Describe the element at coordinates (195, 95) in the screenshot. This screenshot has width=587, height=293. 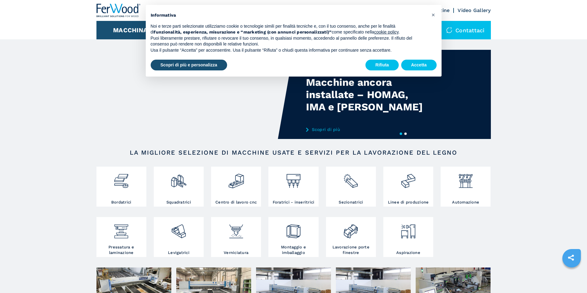
I see `video: Your browser does not support the video tag.` at that location.